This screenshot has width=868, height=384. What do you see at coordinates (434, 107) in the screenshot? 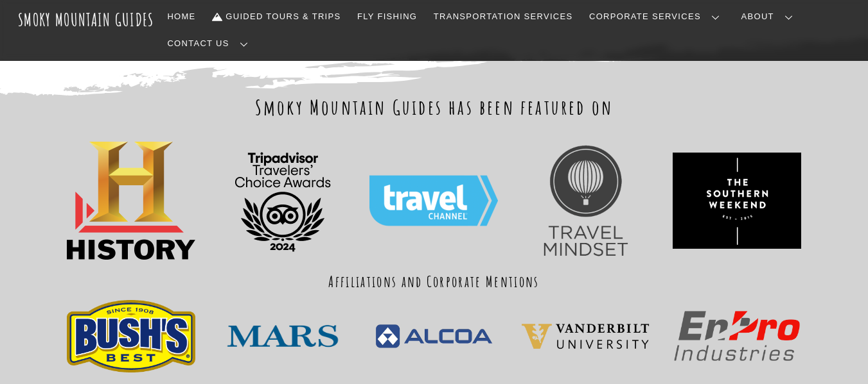
I see `h2: Smoky Mountain Guides has been featured on` at bounding box center [434, 107].